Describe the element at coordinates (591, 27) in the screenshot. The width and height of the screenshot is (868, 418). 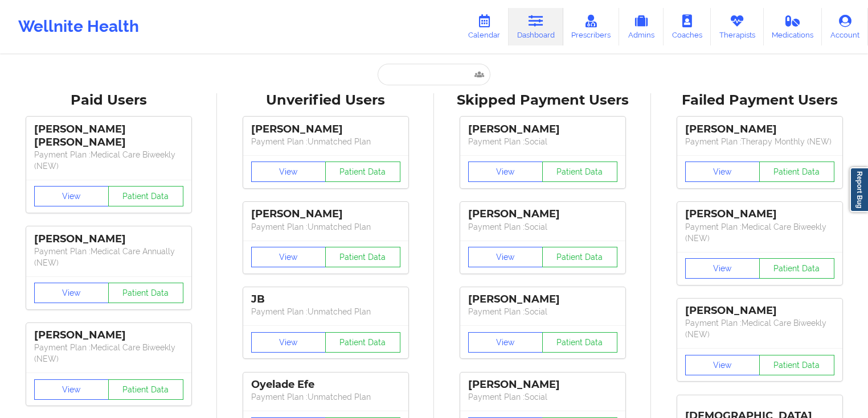
I see `a: Prescribers` at that location.